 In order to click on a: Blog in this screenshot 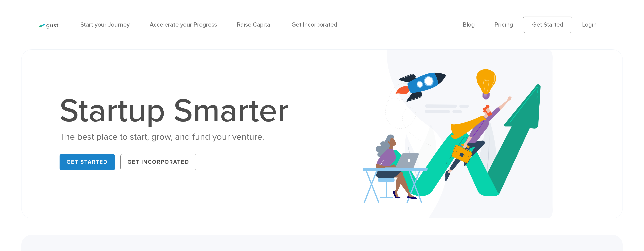, I will do `click(469, 25)`.